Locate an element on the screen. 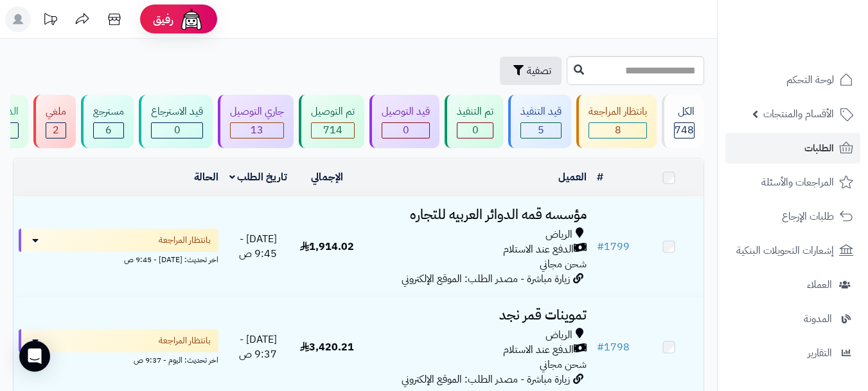  div: 6 is located at coordinates (109, 130).